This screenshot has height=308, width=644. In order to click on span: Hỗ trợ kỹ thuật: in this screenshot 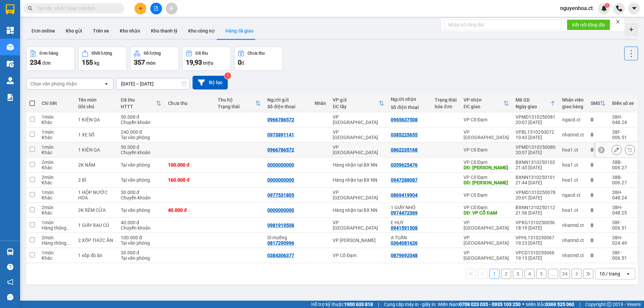, I will do `click(342, 304)`.